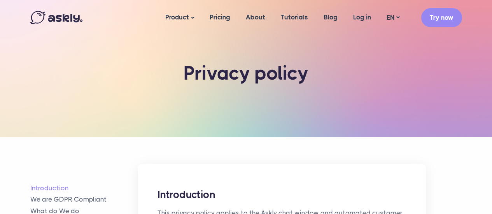  Describe the element at coordinates (246, 74) in the screenshot. I see `h1: Privacy policy` at that location.